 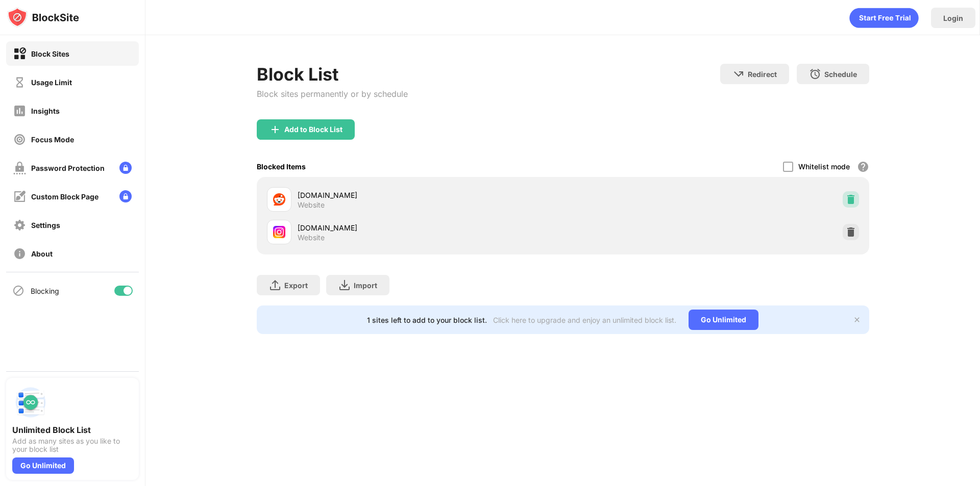 I want to click on img: settings-off.svg, so click(x=19, y=225).